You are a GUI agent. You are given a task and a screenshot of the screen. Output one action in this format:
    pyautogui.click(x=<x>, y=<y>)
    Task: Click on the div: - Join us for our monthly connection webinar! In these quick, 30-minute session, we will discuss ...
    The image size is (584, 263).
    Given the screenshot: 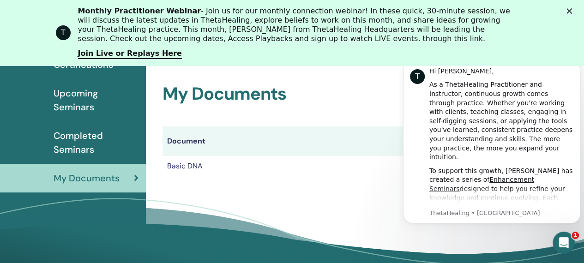 What is the action you would take?
    pyautogui.click(x=296, y=25)
    